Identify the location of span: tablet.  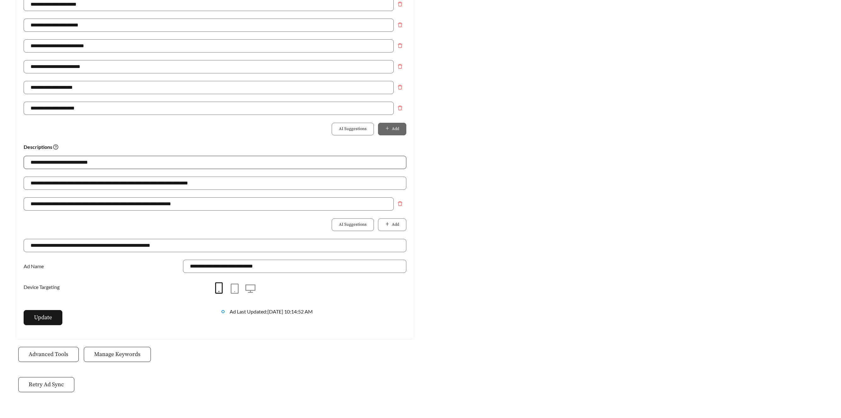
(235, 289).